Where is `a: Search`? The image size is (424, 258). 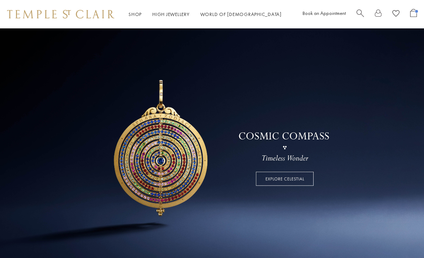
a: Search is located at coordinates (360, 14).